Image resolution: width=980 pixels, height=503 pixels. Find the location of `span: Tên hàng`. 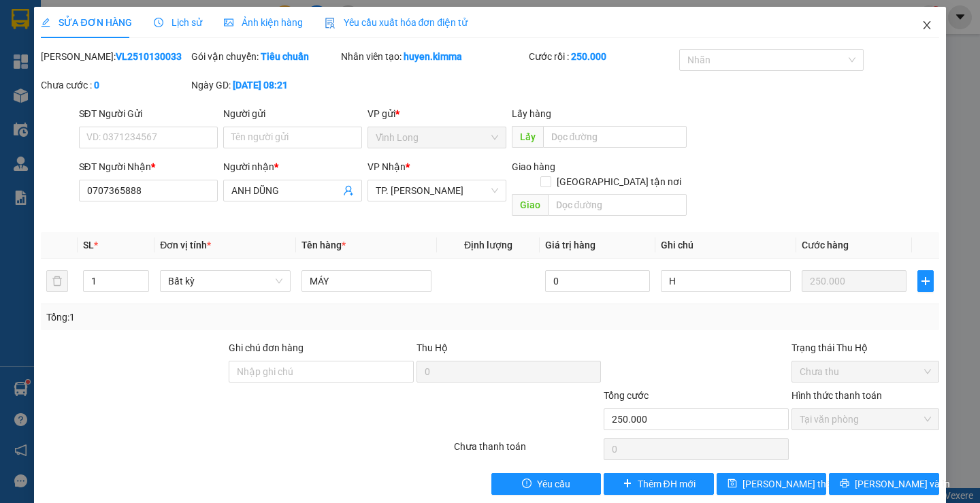

span: Tên hàng is located at coordinates (323, 245).